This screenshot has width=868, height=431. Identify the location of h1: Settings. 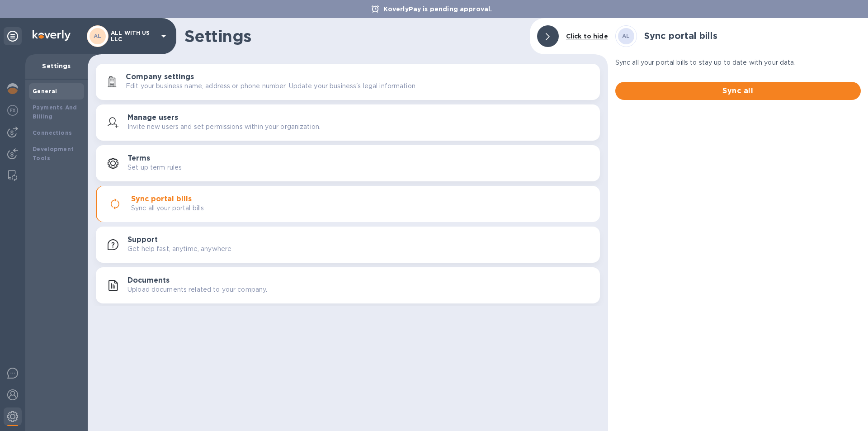
(353, 36).